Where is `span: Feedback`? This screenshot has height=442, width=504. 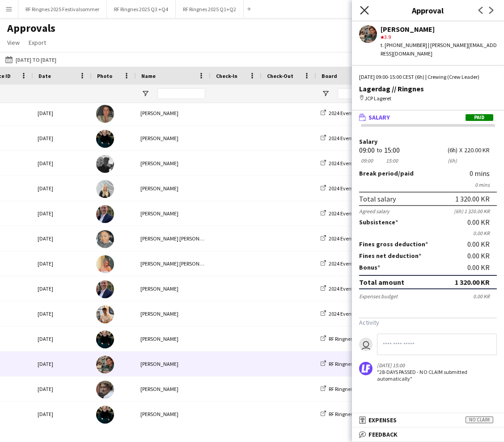 span: Feedback is located at coordinates (383, 434).